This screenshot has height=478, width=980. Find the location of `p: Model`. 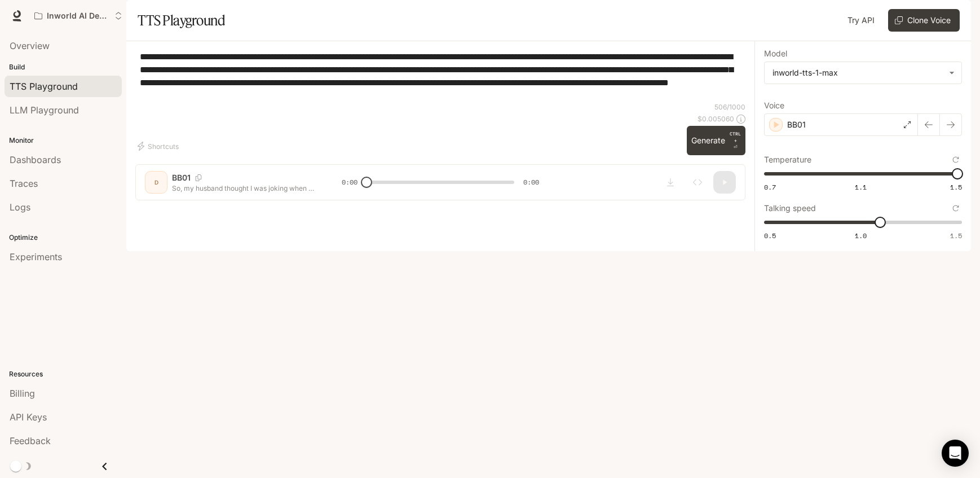

p: Model is located at coordinates (776, 53).